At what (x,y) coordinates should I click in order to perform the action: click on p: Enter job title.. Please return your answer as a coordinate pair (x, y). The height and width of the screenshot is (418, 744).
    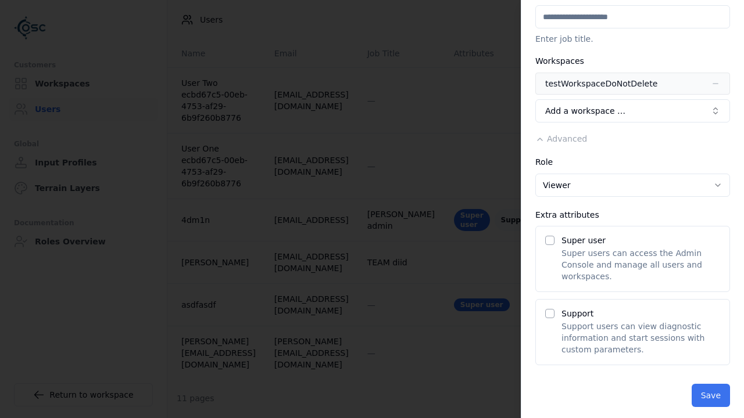
    Looking at the image, I should click on (632, 39).